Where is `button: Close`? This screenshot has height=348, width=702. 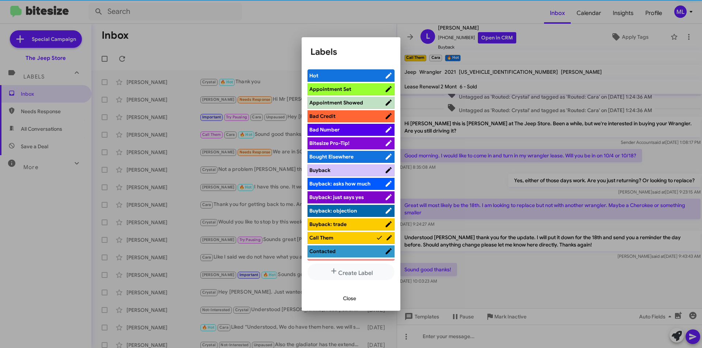
button: Close is located at coordinates (350, 299).